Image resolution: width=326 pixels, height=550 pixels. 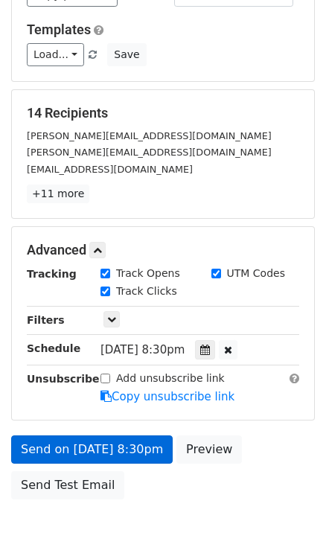 I want to click on label: UTM Codes, so click(x=256, y=273).